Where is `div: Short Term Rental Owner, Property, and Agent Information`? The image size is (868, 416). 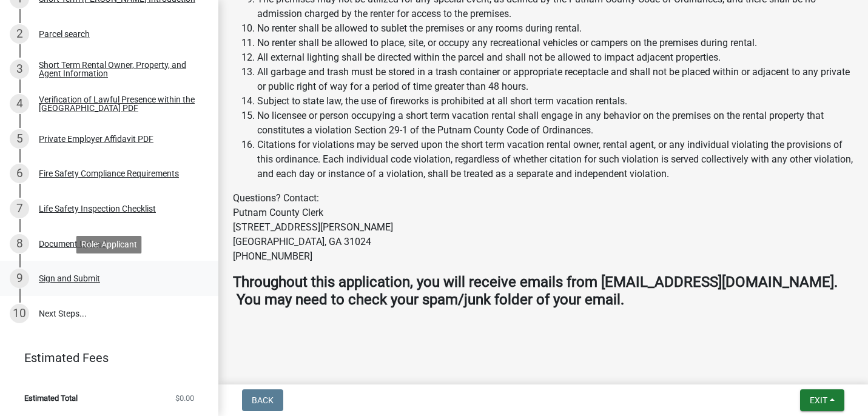
div: Short Term Rental Owner, Property, and Agent Information is located at coordinates (119, 69).